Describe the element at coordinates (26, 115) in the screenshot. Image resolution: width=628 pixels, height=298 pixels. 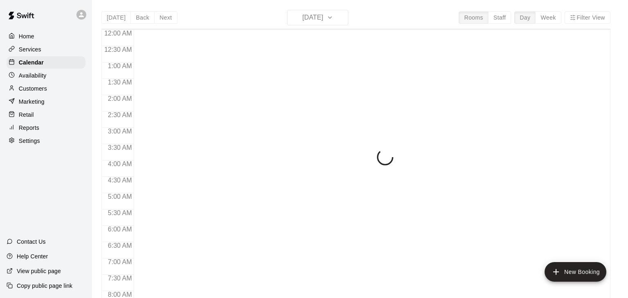
I see `p: Retail` at that location.